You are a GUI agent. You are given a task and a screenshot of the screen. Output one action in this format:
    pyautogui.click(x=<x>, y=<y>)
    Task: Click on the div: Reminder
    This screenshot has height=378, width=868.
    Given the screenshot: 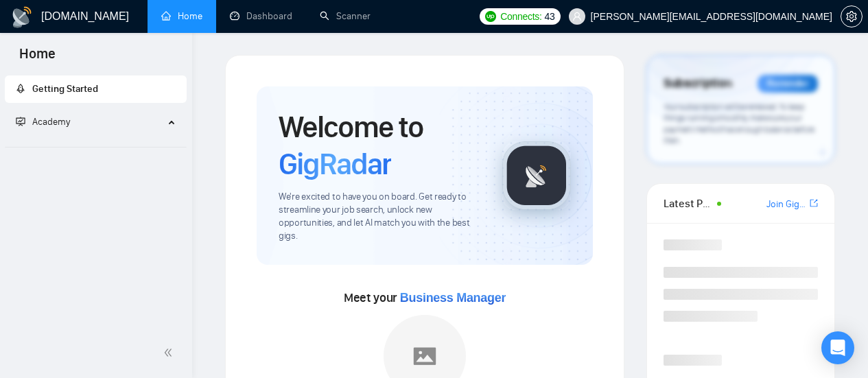 What is the action you would take?
    pyautogui.click(x=788, y=84)
    